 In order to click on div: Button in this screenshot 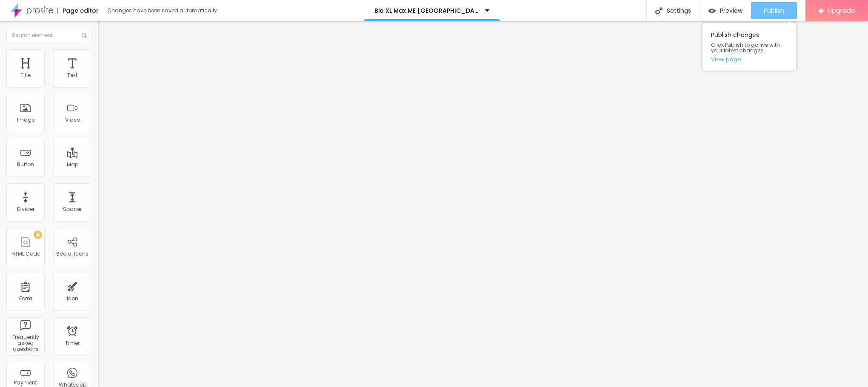, I will do `click(25, 165)`.